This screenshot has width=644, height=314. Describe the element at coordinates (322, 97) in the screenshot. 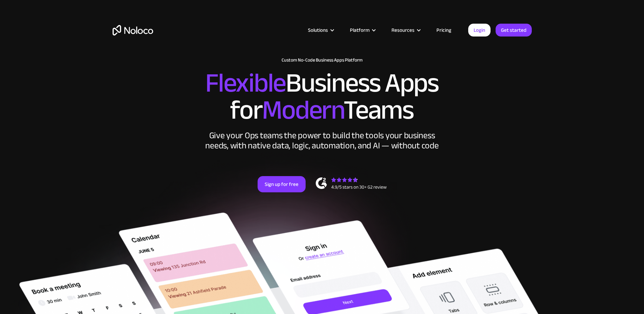

I see `h2: Business Apps for Teams` at that location.